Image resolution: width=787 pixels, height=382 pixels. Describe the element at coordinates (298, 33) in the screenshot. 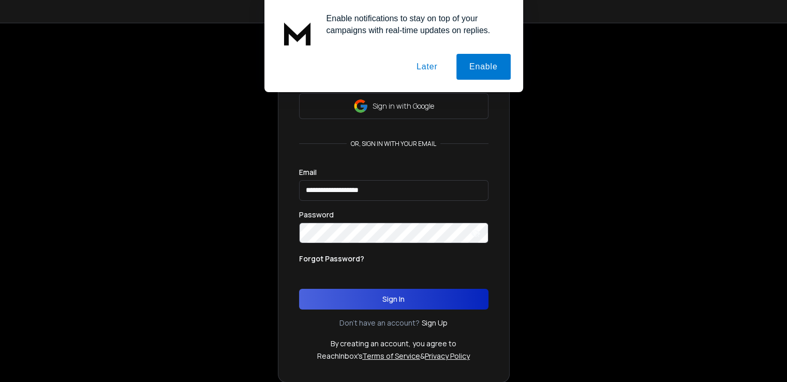

I see `img: notification icon` at that location.